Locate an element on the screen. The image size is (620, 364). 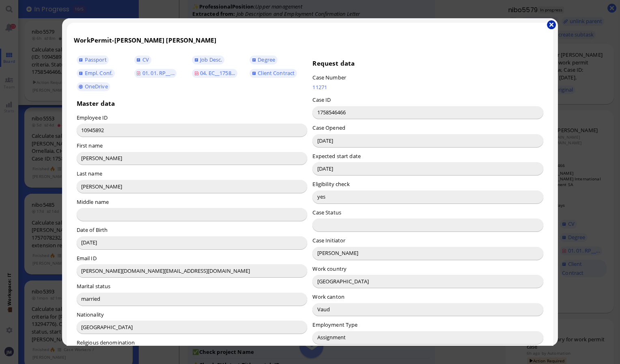
span: CV is located at coordinates (145, 60).